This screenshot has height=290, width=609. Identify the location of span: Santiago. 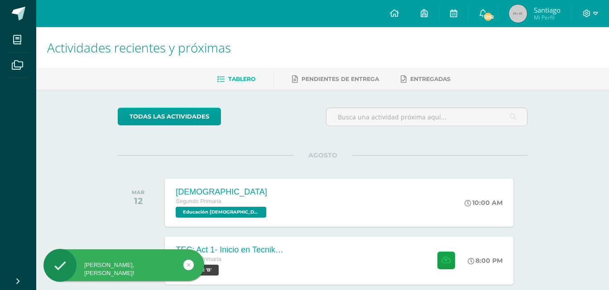
(547, 10).